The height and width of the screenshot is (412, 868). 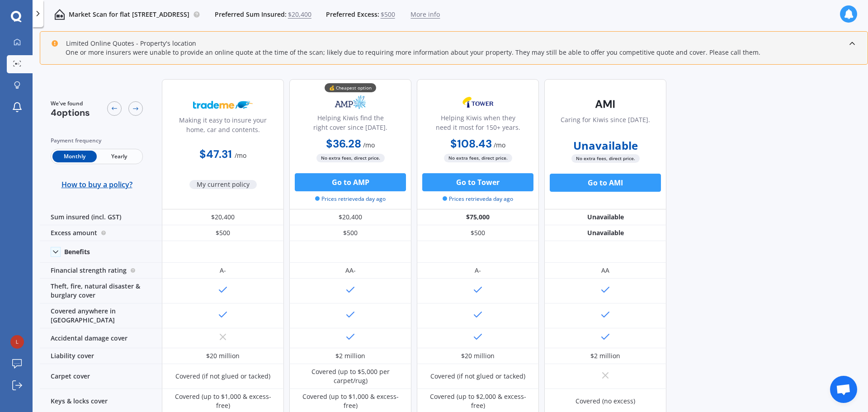 I want to click on div: Covered (up to $2,000 & excess-free), so click(x=478, y=401).